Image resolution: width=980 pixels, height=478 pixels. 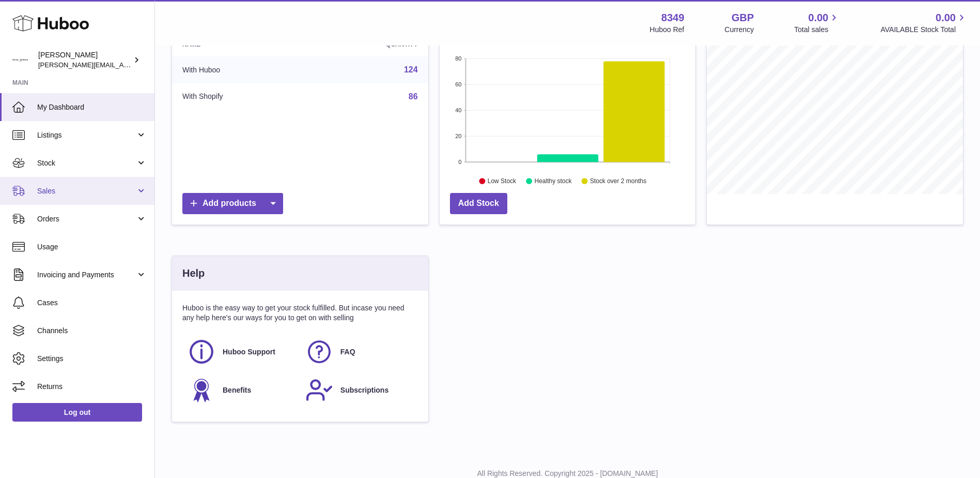 I want to click on span: Total sales, so click(x=817, y=30).